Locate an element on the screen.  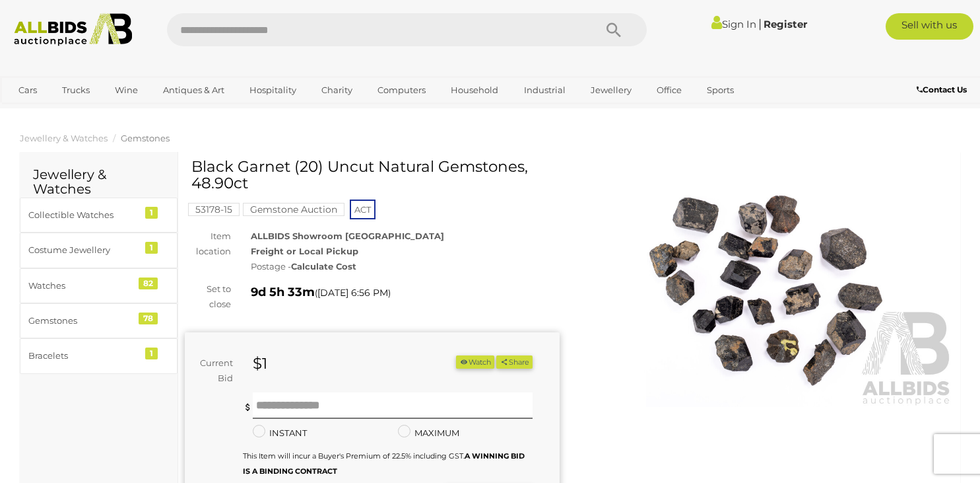
a: Gemstone Auction is located at coordinates (294, 209).